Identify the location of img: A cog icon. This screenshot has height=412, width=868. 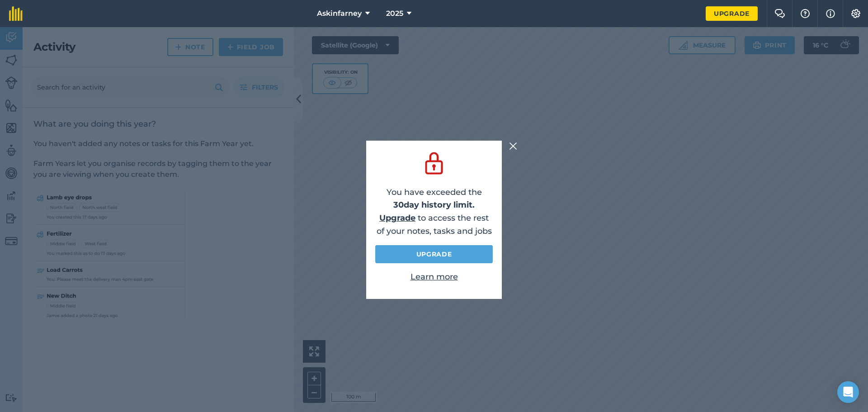
(856, 13).